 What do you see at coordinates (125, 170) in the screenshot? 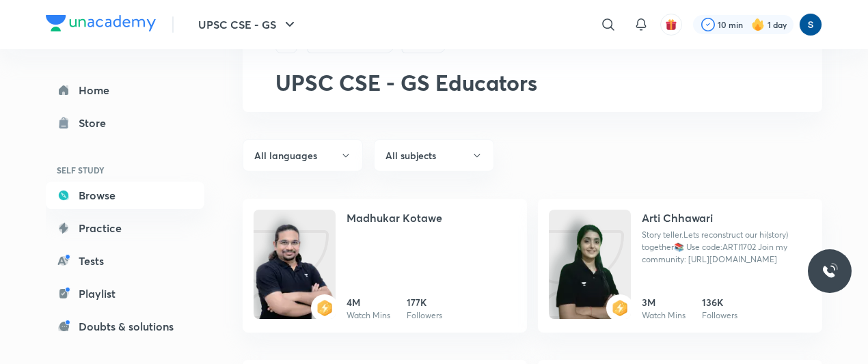
I see `h6: SELF STUDY` at bounding box center [125, 170].